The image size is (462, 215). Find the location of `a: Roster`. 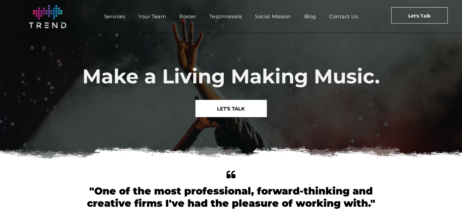

a: Roster is located at coordinates (187, 16).